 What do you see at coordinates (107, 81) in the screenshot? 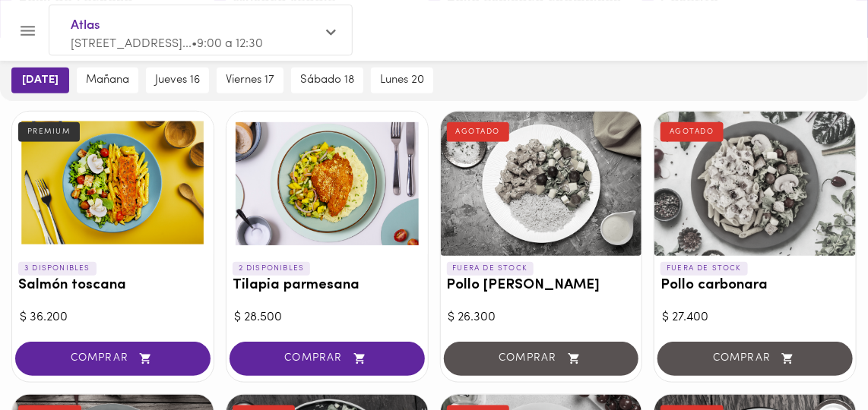
I see `span: mañana` at bounding box center [107, 81].